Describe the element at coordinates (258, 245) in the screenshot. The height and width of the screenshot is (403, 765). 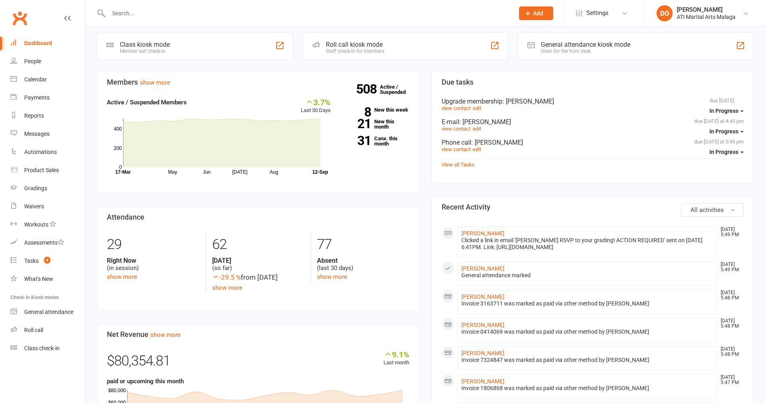
I see `div: 62` at that location.